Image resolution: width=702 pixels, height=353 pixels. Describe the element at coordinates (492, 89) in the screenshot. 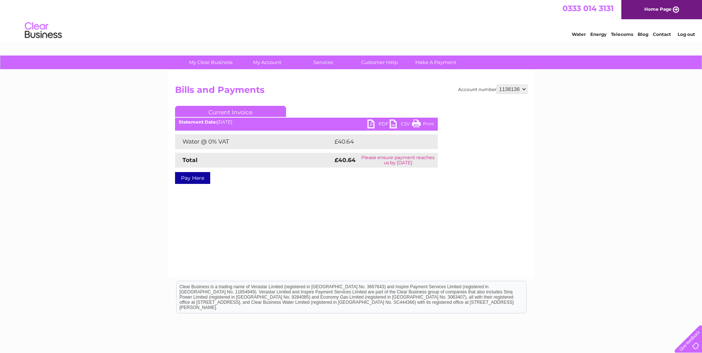

I see `div: Account number` at that location.